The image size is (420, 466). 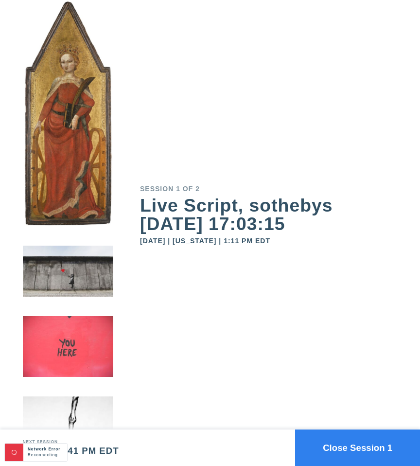 I want to click on button: Close Session 1, so click(x=357, y=447).